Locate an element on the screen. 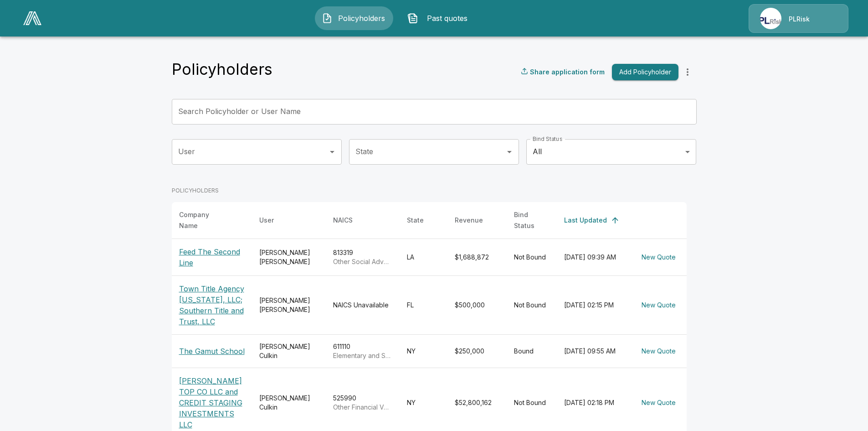 The height and width of the screenshot is (431, 868). a: Add Policyholder is located at coordinates (643, 72).